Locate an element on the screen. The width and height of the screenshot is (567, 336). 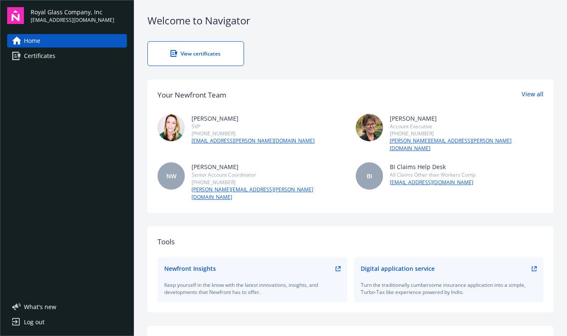
div: Keep yourself in the know with the latest innovations, insights, and developments that Newfront h... is located at coordinates (253, 288).